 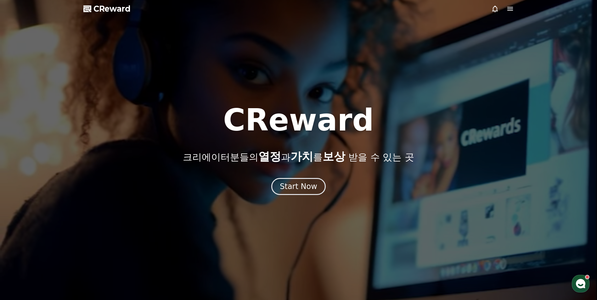 What do you see at coordinates (22, 212) in the screenshot?
I see `span: 홈` at bounding box center [22, 212].